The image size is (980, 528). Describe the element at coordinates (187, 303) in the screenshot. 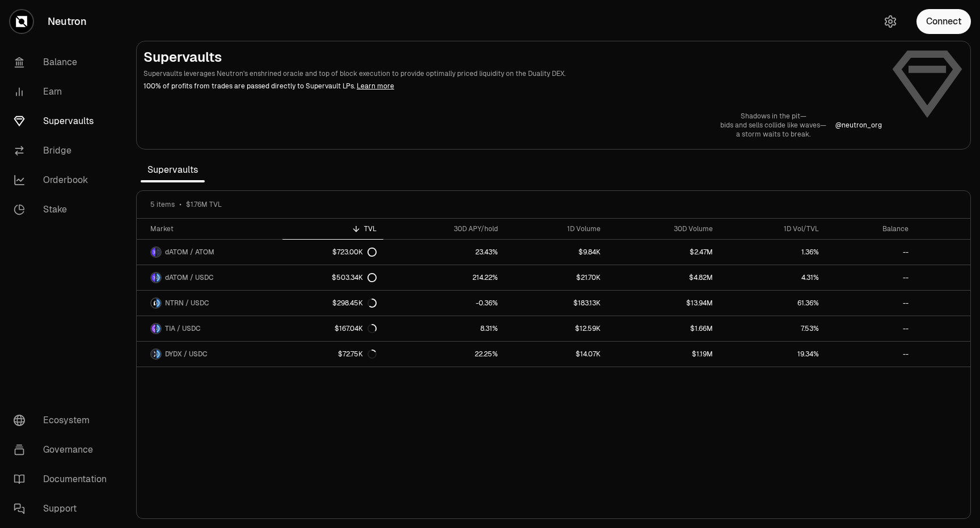

I see `span: NTRN / USDC` at that location.